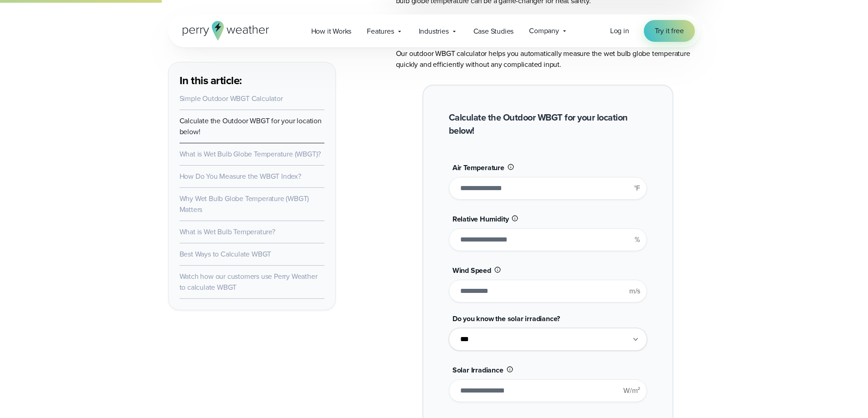 Image resolution: width=868 pixels, height=418 pixels. What do you see at coordinates (493, 31) in the screenshot?
I see `a: Case Studies` at bounding box center [493, 31].